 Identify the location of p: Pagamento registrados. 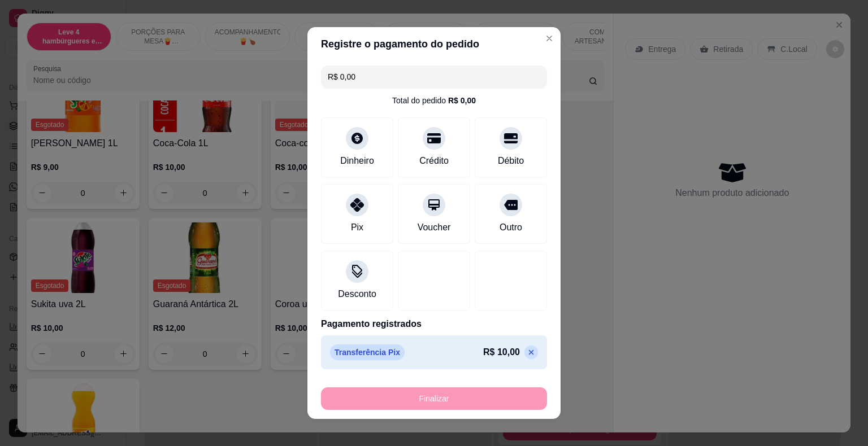
(434, 324).